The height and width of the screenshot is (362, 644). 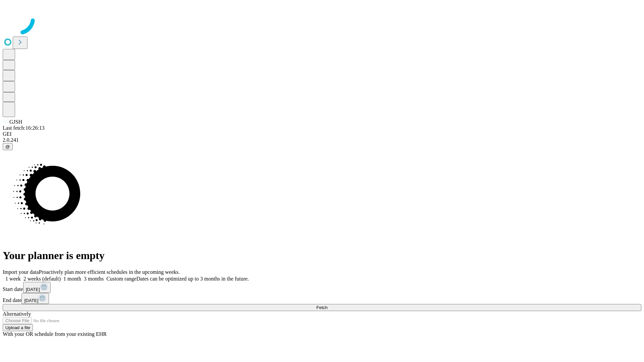 What do you see at coordinates (23, 127) in the screenshot?
I see `span: Last fetch: 16:26:13` at bounding box center [23, 127].